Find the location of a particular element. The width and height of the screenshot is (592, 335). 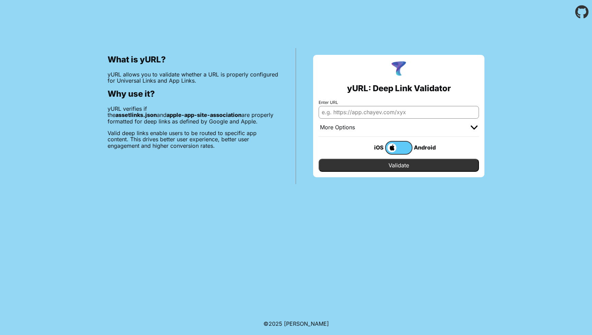

p: yURL allows you to validate whether a URL is properly configured for Universal Links and App Links. is located at coordinates (193, 77).